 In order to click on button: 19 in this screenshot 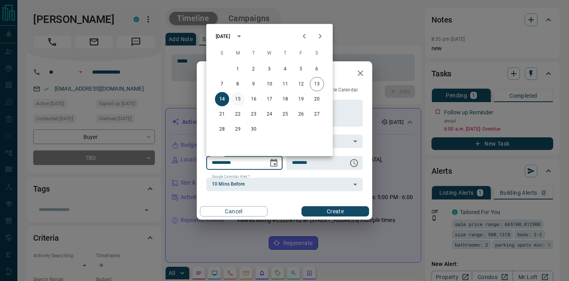, I will do `click(301, 99)`.